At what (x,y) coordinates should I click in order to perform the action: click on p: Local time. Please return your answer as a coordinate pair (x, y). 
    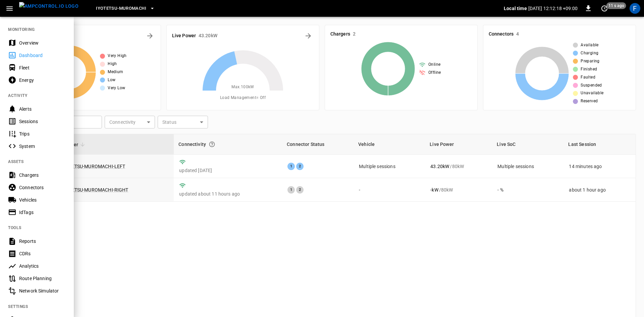
    Looking at the image, I should click on (516, 8).